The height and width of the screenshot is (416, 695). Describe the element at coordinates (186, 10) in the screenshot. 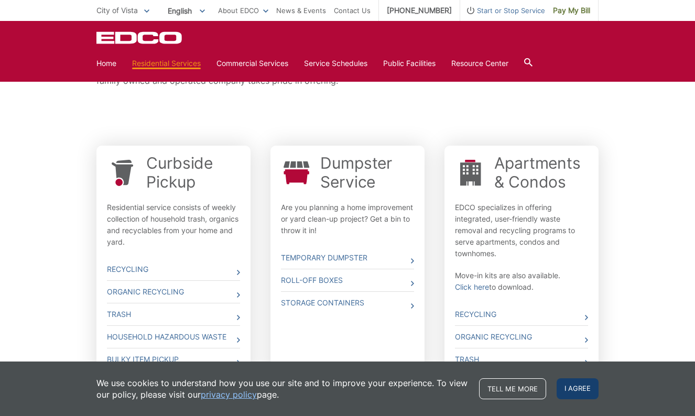

I see `span: English` at that location.